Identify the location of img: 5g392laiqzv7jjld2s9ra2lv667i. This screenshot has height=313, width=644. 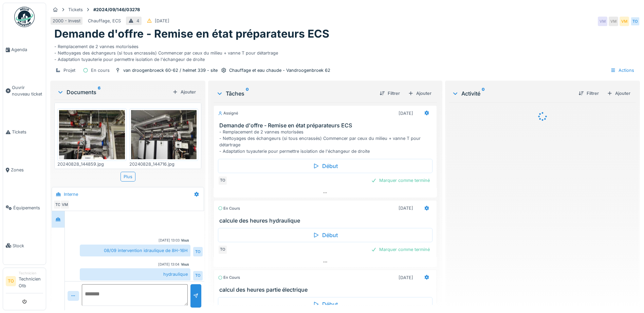
(164, 135).